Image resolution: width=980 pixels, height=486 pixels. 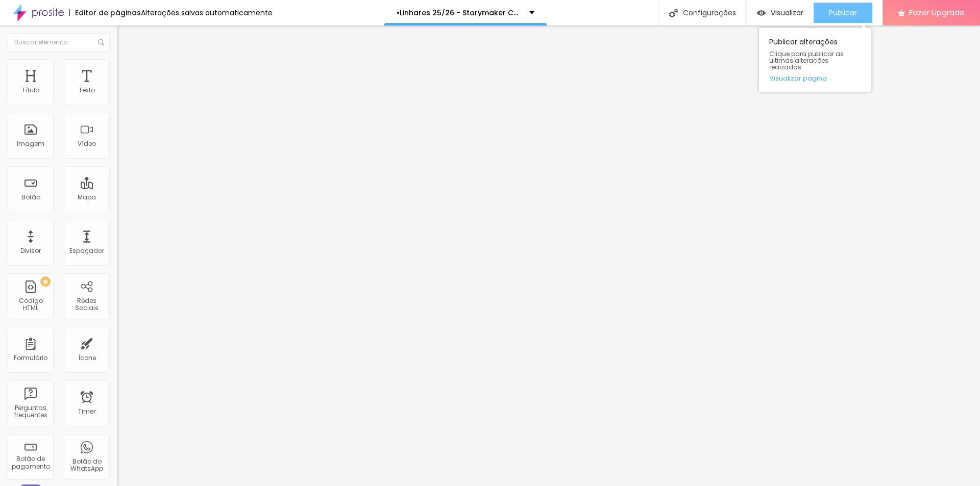 What do you see at coordinates (787, 13) in the screenshot?
I see `span: Visualizar` at bounding box center [787, 13].